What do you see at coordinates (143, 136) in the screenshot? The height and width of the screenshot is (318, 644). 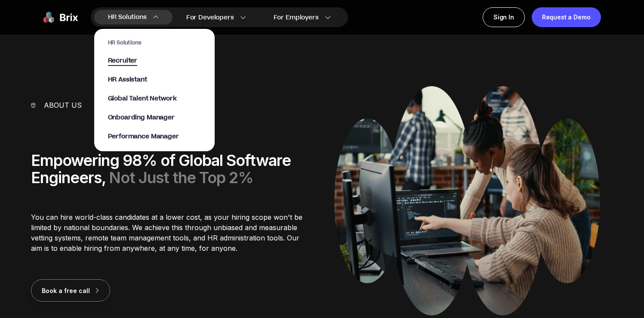 I see `span: Performance Manager` at bounding box center [143, 136].